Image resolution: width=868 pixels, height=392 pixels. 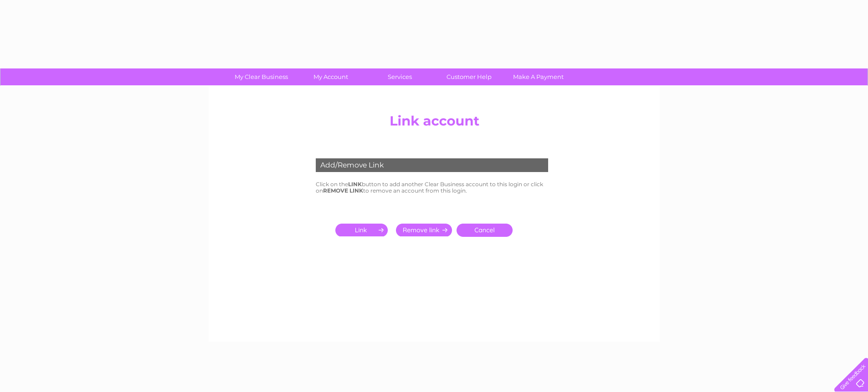 I want to click on a: Make A Payment, so click(x=538, y=76).